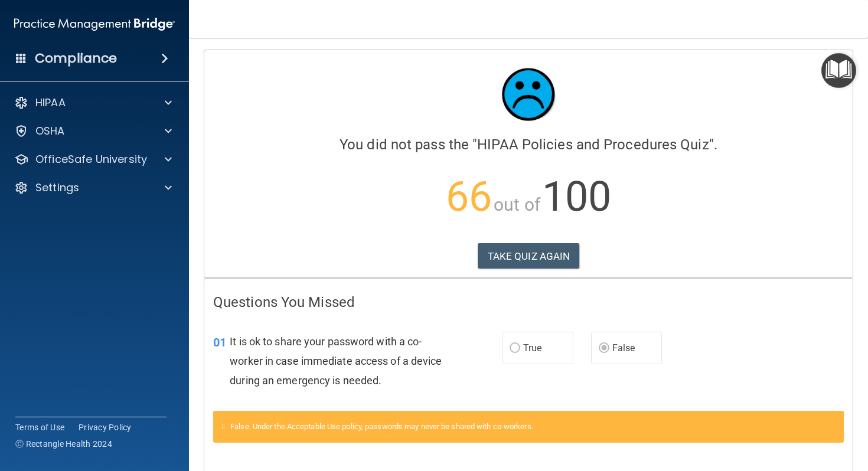 This screenshot has width=868, height=471. Describe the element at coordinates (604, 349) in the screenshot. I see `input: False` at that location.